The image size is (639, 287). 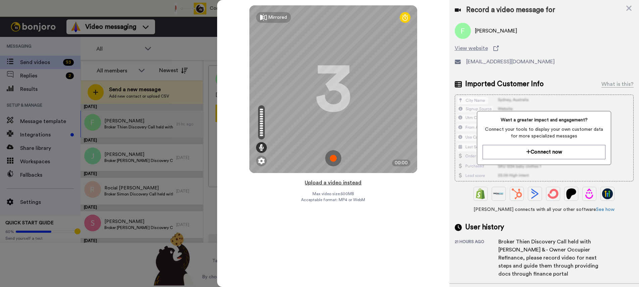 I want to click on img: ConvertKit, so click(x=553, y=194).